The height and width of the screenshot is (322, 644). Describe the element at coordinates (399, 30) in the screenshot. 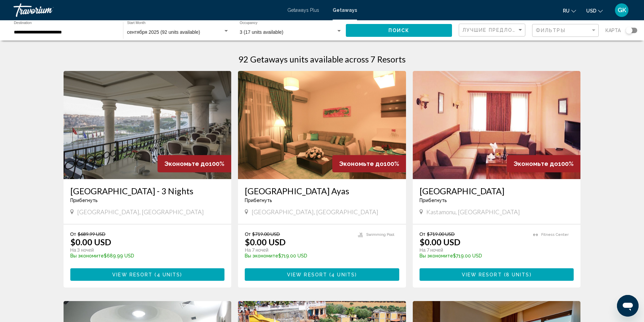

I see `button: Поиск` at that location.